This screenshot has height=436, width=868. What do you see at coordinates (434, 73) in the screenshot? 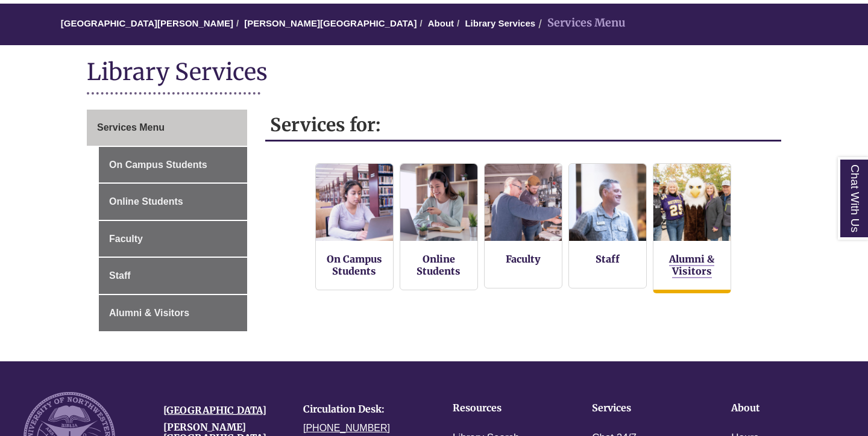
I see `h1: Library Services` at bounding box center [434, 73].